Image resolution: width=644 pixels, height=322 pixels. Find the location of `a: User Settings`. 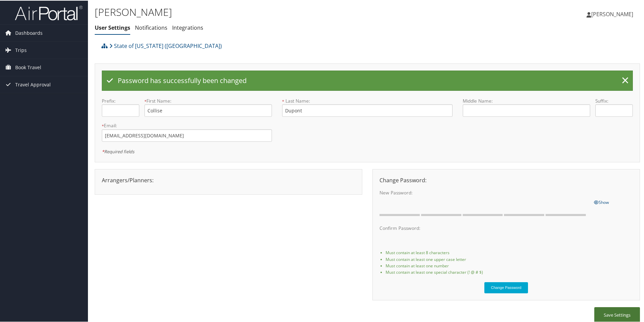

a: User Settings is located at coordinates (113, 27).